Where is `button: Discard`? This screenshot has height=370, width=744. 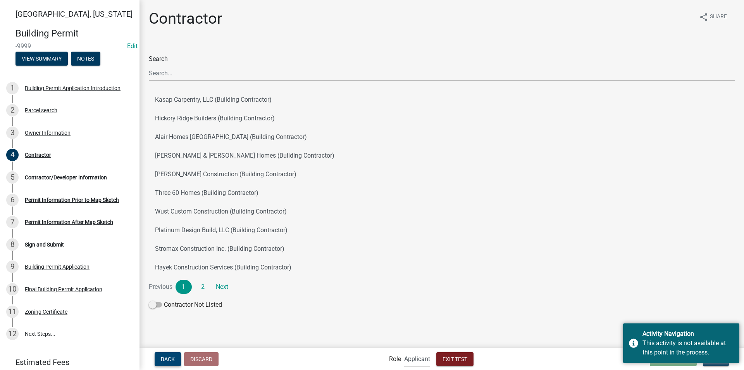
button: Discard is located at coordinates (201, 359).